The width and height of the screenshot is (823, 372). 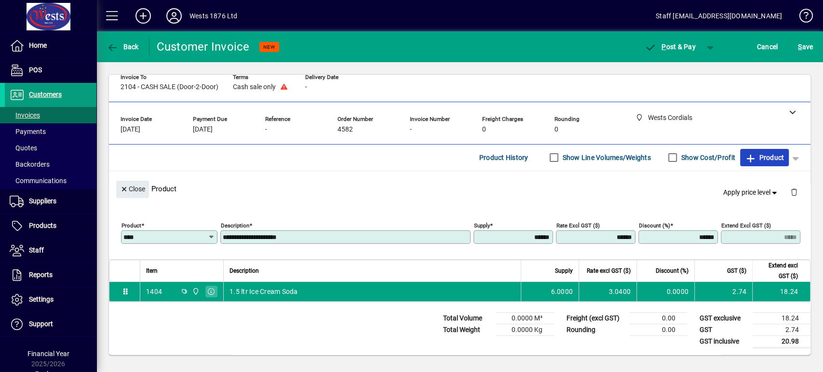 I want to click on a: Reports, so click(x=51, y=275).